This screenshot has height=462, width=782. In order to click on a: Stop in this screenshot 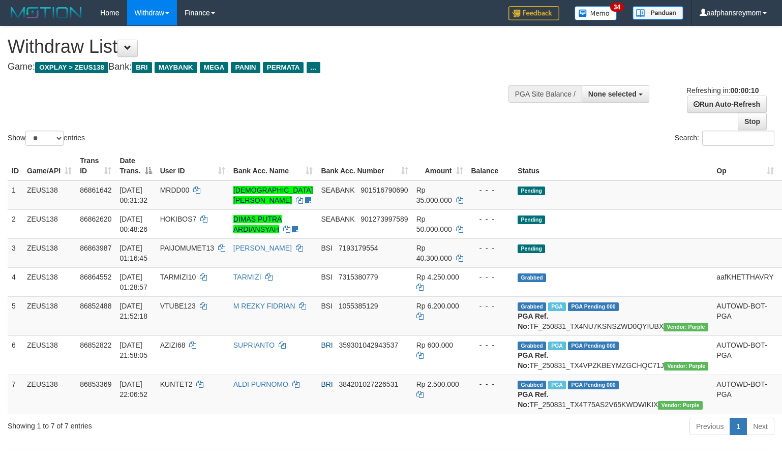, I will do `click(752, 122)`.